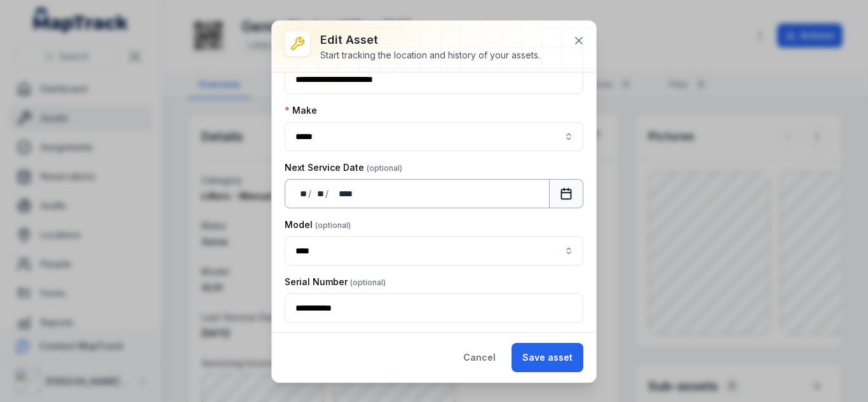 The image size is (868, 402). Describe the element at coordinates (334, 282) in the screenshot. I see `label: Serial Number` at that location.